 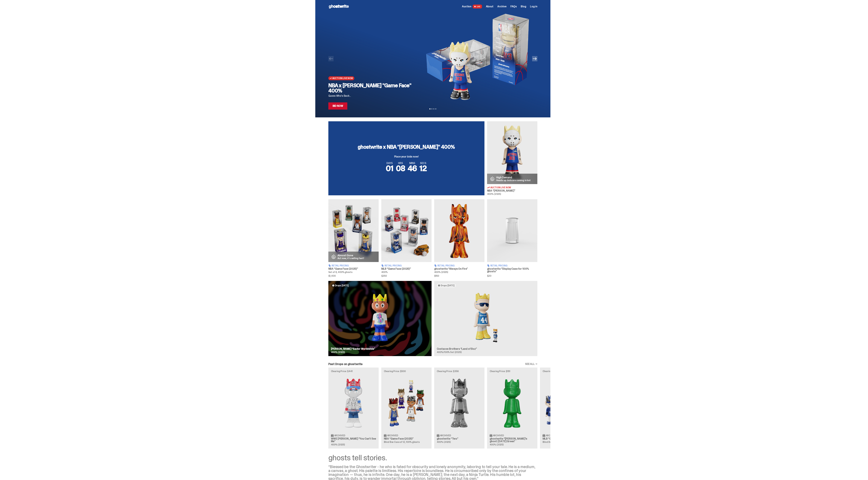 What do you see at coordinates (351, 255) in the screenshot?
I see `p: Almost Gone` at bounding box center [351, 255].